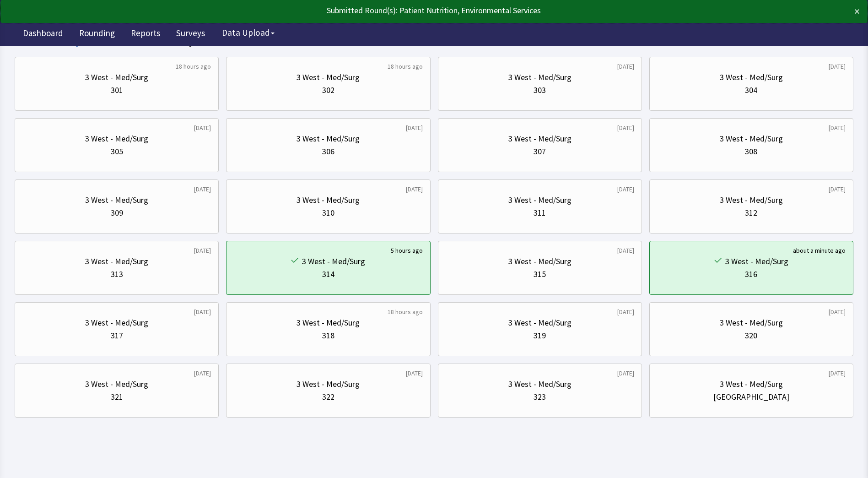 This screenshot has height=478, width=868. Describe the element at coordinates (751, 152) in the screenshot. I see `div: 308` at that location.